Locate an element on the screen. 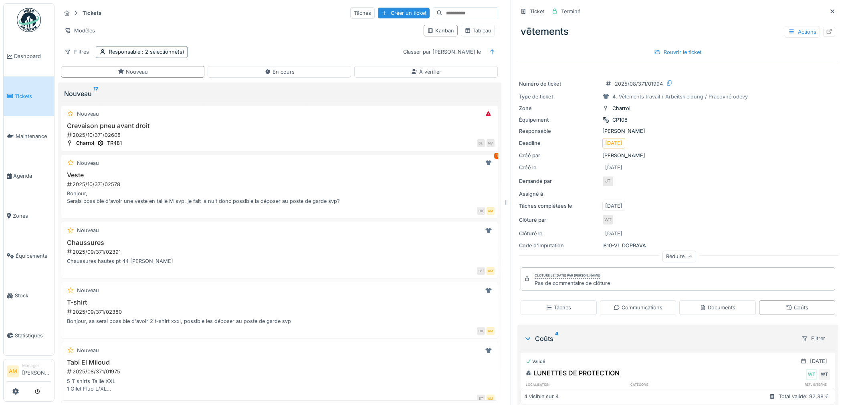  div: 5 T shirts Taille XXL 1 Gilet Fluo L/XL 1 chaussures de travail pointure 43 is located at coordinates (279, 385).